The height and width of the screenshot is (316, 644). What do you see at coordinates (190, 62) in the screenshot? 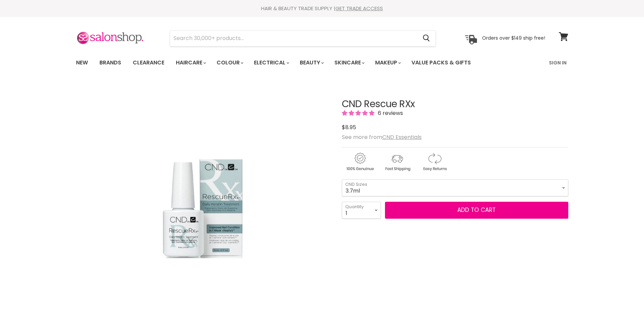
I see `a: Haircare` at bounding box center [190, 62].